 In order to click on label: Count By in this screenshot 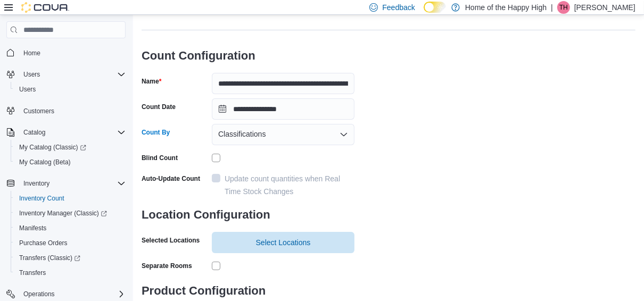, I will do `click(155, 132)`.